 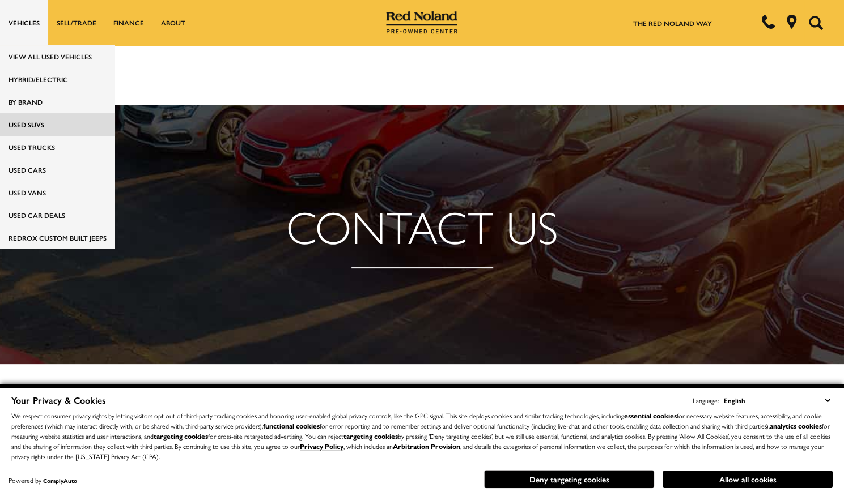 What do you see at coordinates (672, 23) in the screenshot?
I see `a: The Red Noland Way` at bounding box center [672, 23].